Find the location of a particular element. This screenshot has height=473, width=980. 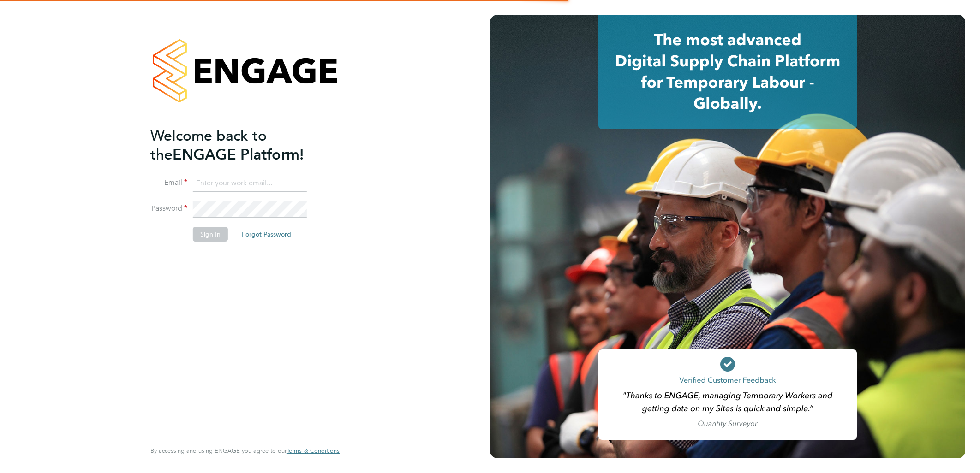

input: Enter your work email... is located at coordinates (250, 184).